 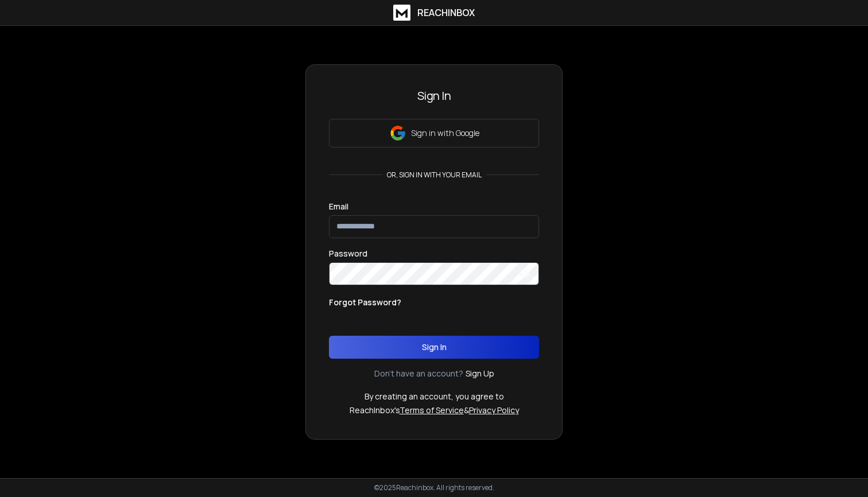 I want to click on p: Sign in with Google, so click(x=445, y=133).